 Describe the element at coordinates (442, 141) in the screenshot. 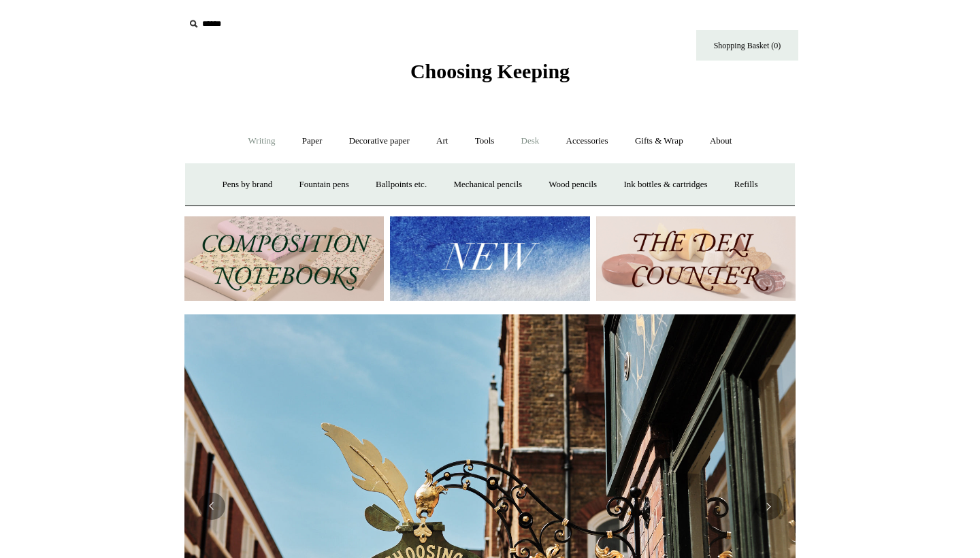

I see `a: Art` at that location.